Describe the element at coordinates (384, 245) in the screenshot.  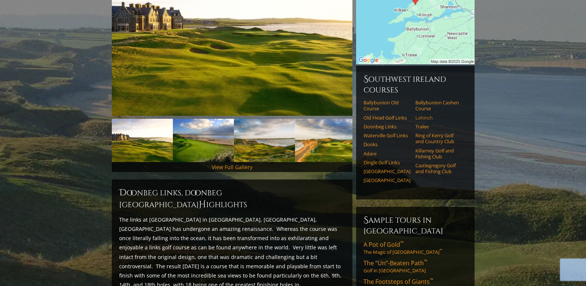
I see `span: A Pot of Gold` at that location.